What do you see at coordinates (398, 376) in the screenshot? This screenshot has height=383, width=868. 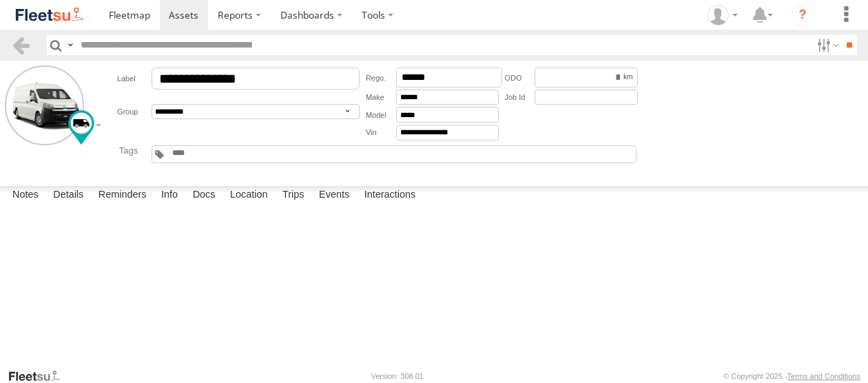 I see `div: Version: 308.01` at bounding box center [398, 376].